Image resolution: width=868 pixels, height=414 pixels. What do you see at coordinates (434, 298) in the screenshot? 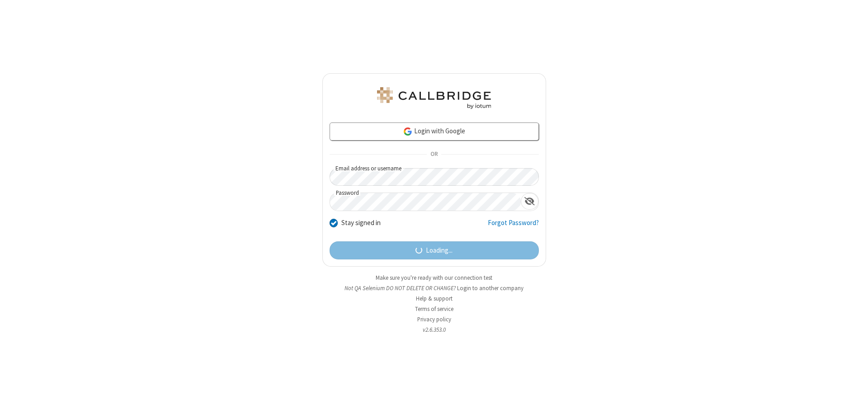
I see `a: Help & support` at bounding box center [434, 298].